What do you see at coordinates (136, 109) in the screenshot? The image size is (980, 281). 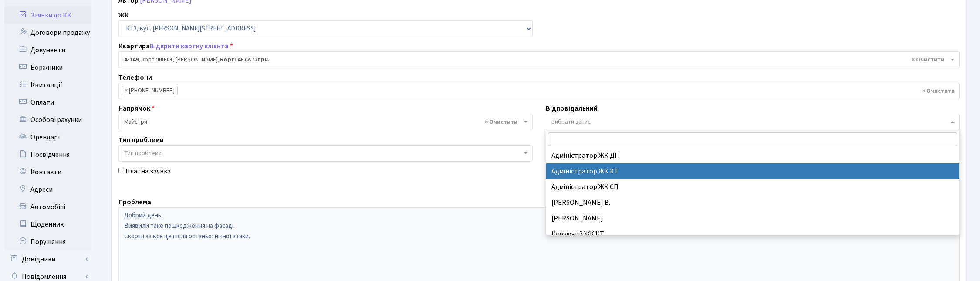 I see `label: Напрямок` at bounding box center [136, 109].